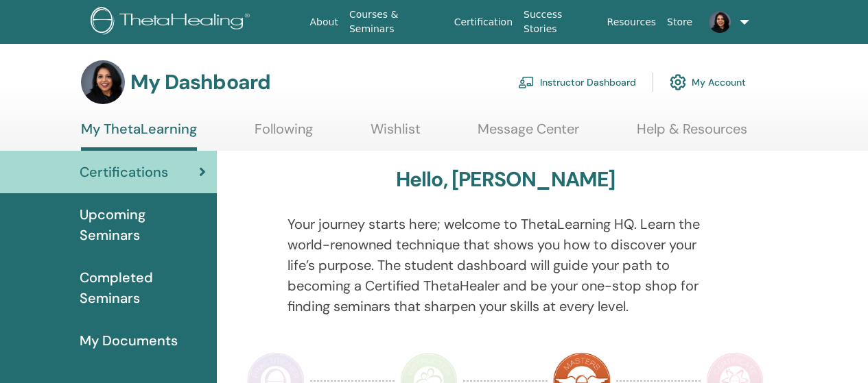 The width and height of the screenshot is (868, 383). What do you see at coordinates (528, 133) in the screenshot?
I see `a: Message Center` at bounding box center [528, 133].